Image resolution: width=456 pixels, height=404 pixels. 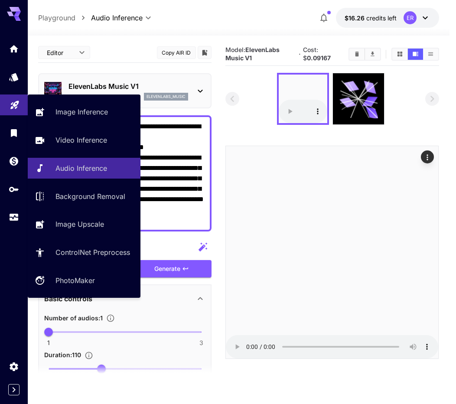 I want to click on span: Audio Inference, so click(x=117, y=18).